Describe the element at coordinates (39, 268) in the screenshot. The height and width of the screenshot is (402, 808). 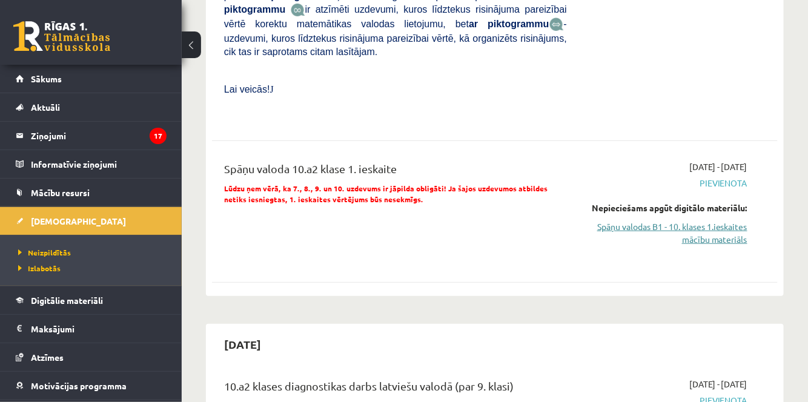
I see `span: Izlabotās` at that location.